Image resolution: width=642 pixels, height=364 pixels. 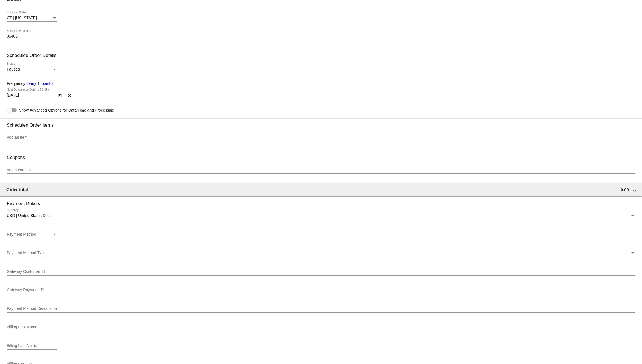 I want to click on mat-select: Payment Method Type, so click(x=321, y=253).